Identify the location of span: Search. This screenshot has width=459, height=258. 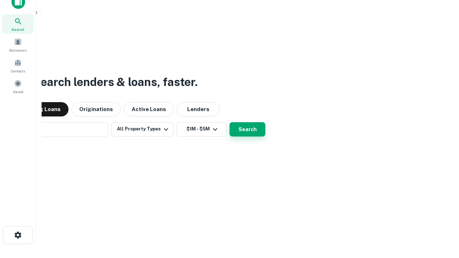
(18, 29).